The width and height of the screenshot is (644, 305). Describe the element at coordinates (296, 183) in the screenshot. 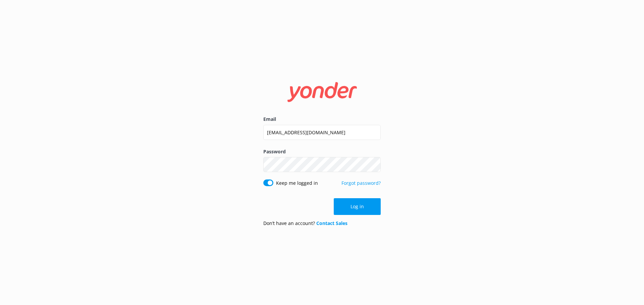

I see `label: Keep me logged in` at that location.